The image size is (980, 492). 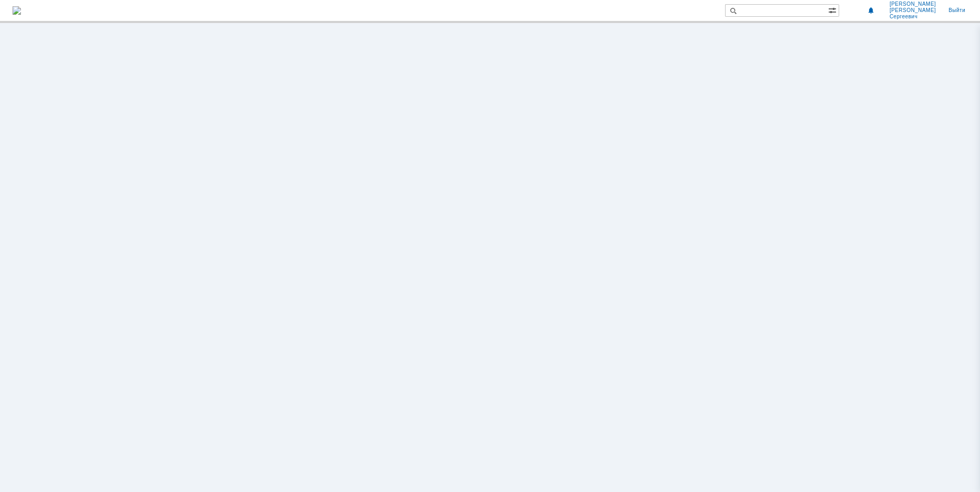 What do you see at coordinates (912, 17) in the screenshot?
I see `span: Сергеевич` at bounding box center [912, 17].